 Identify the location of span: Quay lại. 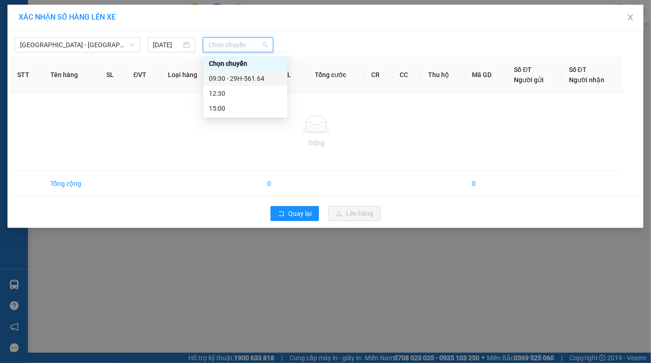
(300, 213).